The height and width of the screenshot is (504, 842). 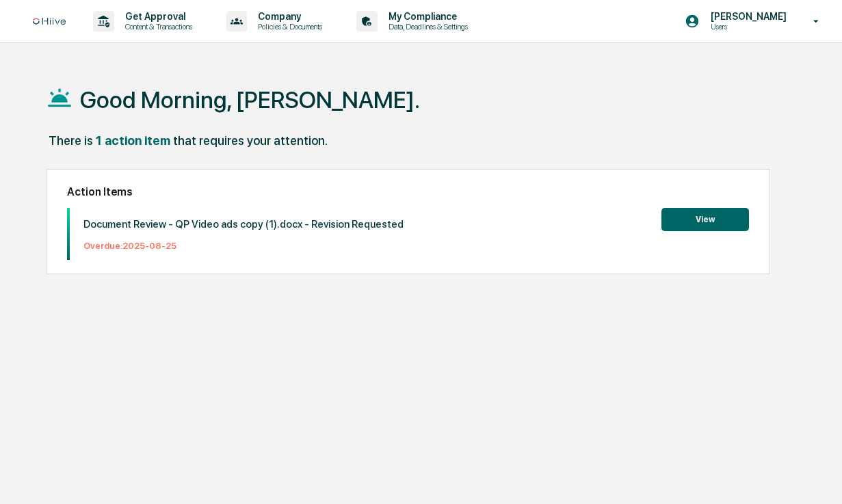 What do you see at coordinates (133, 141) in the screenshot?
I see `div: 1 action item` at bounding box center [133, 141].